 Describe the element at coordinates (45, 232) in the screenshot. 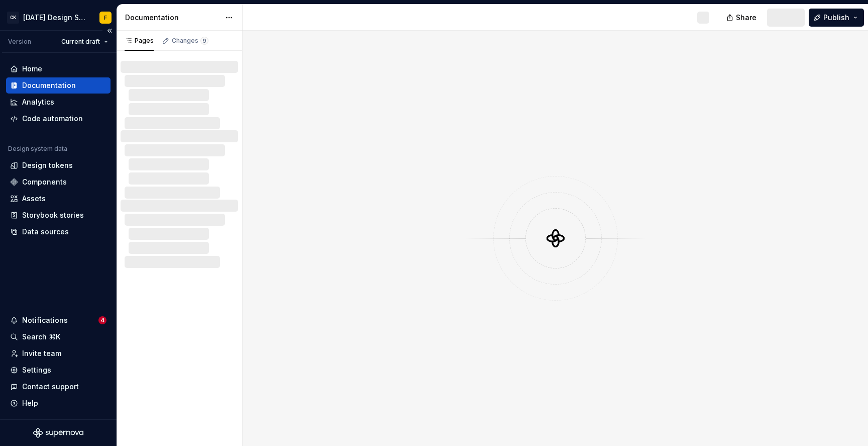

I see `div: Data sources` at that location.